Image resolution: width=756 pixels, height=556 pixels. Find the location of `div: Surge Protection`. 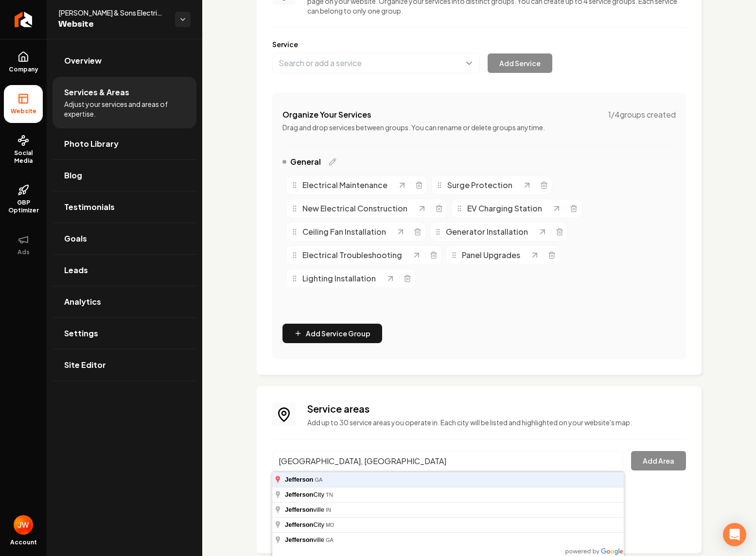

div: Surge Protection is located at coordinates (479, 185).